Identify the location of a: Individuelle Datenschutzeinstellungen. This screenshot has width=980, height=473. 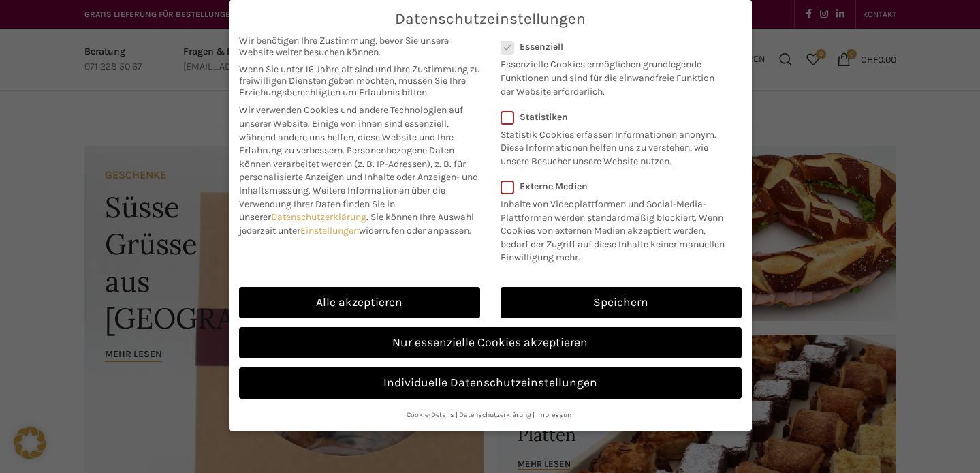
(490, 383).